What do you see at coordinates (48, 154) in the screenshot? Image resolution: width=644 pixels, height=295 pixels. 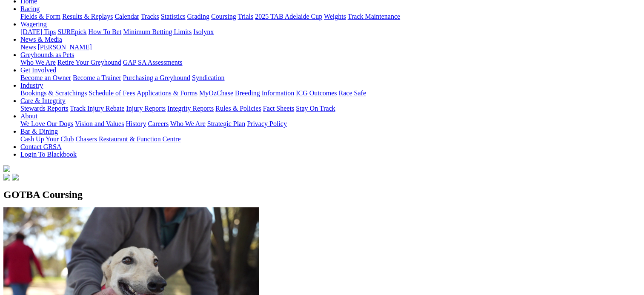 I see `a: Login To Blackbook` at bounding box center [48, 154].